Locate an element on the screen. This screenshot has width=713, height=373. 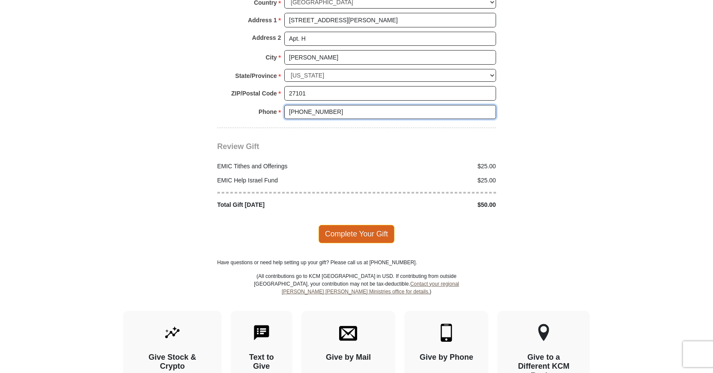
img: other-region is located at coordinates (543, 333).